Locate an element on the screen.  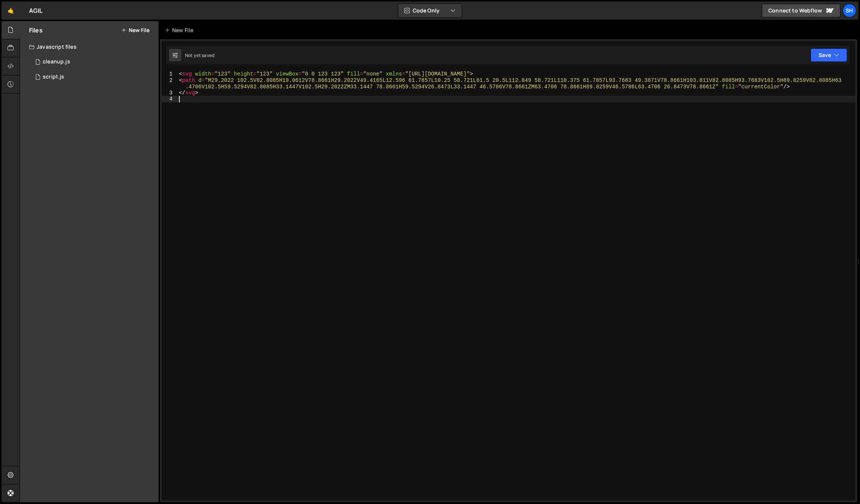
div: 2 is located at coordinates (170, 83).